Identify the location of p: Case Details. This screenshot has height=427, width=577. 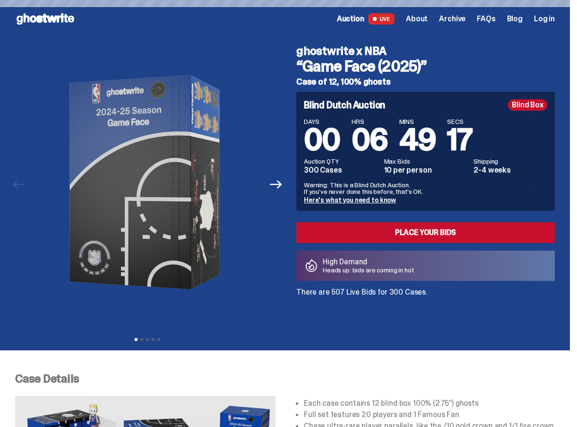
(285, 378).